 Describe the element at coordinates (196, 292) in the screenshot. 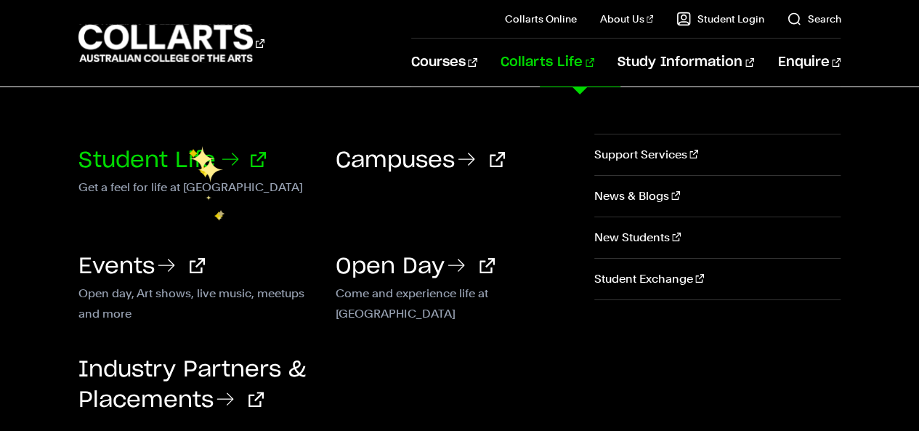

I see `p: Open day, Art shows, live music, meetups and more` at that location.